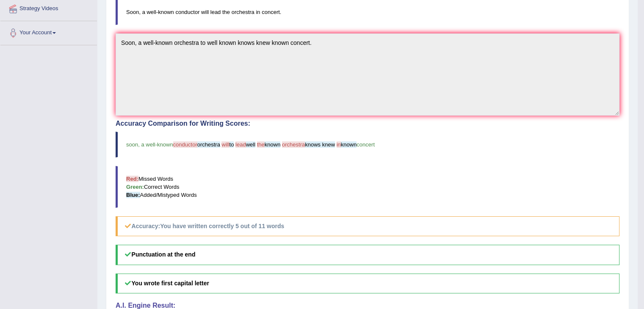 The image size is (644, 309). What do you see at coordinates (135, 187) in the screenshot?
I see `b: Green:` at bounding box center [135, 187].